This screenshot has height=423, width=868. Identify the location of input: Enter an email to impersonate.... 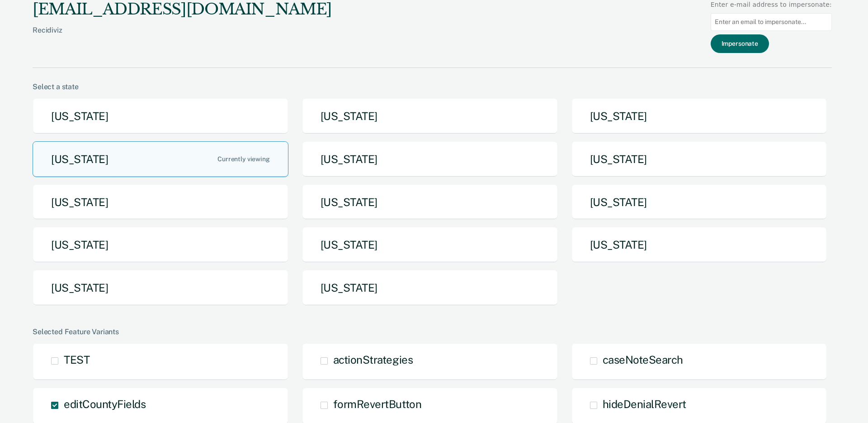
(772, 22).